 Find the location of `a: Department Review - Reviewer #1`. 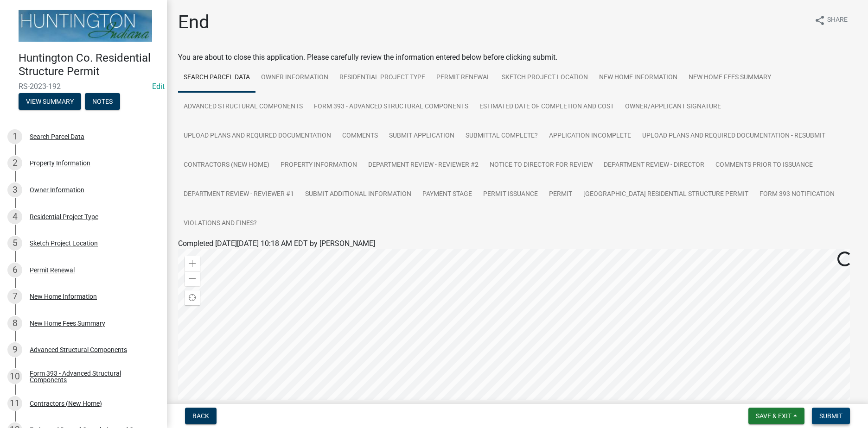

a: Department Review - Reviewer #1 is located at coordinates (239, 194).